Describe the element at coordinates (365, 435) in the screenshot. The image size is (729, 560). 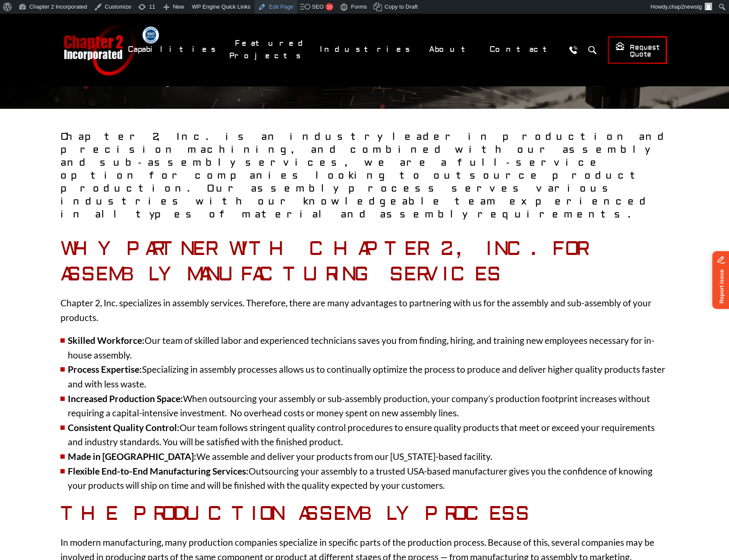
I see `li: Our team follows stringent quality control procedures to ensure quality products that meet or exc...` at that location.